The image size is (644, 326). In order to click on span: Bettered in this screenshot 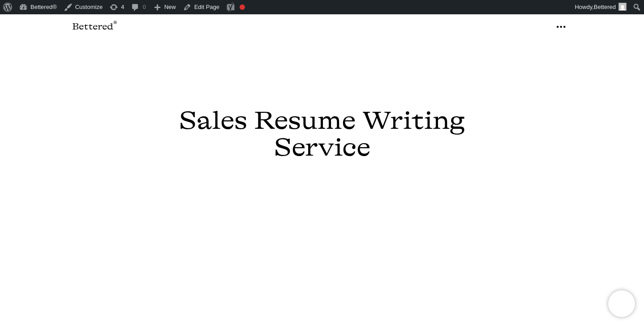, I will do `click(605, 7)`.